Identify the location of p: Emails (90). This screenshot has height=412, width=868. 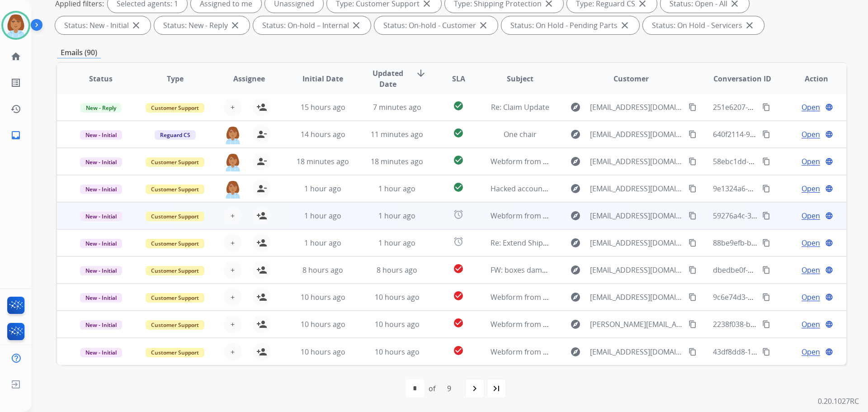
(79, 52).